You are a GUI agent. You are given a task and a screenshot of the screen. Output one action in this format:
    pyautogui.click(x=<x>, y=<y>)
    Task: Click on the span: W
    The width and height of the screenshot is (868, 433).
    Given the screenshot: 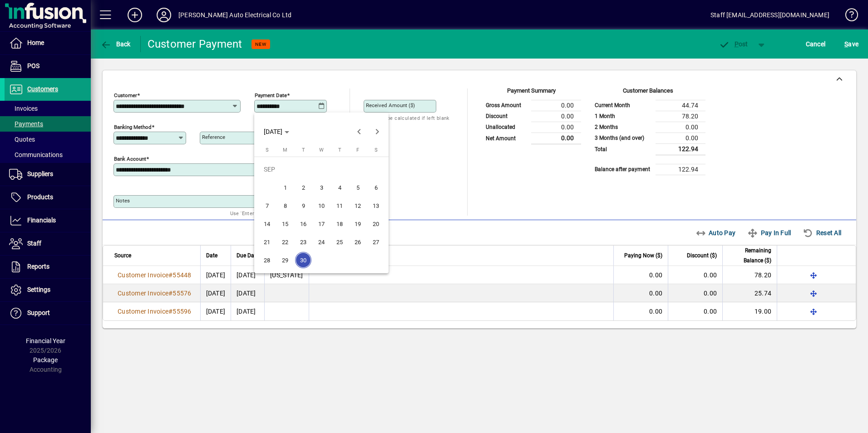 What is the action you would take?
    pyautogui.click(x=322, y=150)
    